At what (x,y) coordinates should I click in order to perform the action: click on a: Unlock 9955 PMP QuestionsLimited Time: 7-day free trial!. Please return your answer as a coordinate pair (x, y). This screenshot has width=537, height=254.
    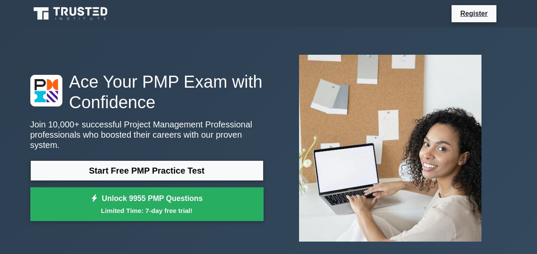
    Looking at the image, I should click on (147, 204).